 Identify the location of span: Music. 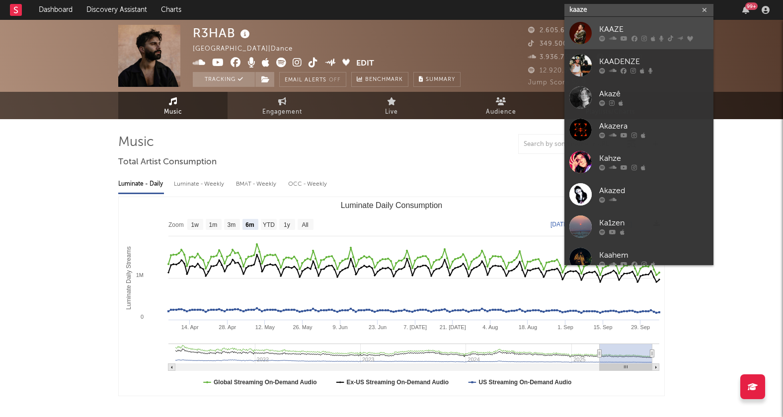
(173, 112).